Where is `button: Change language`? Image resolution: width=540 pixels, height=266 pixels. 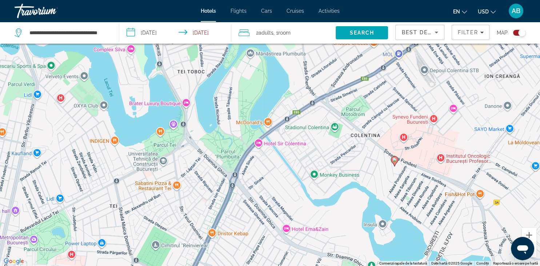
button: Change language is located at coordinates (460, 11).